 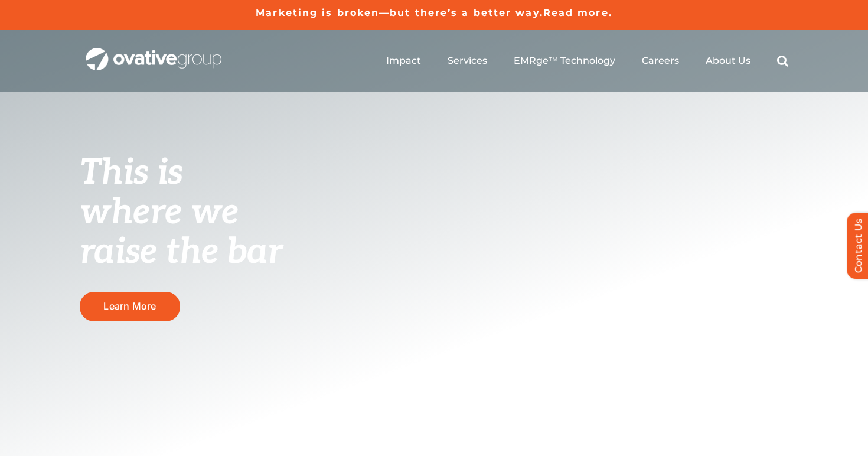 I want to click on span: Impact, so click(x=404, y=61).